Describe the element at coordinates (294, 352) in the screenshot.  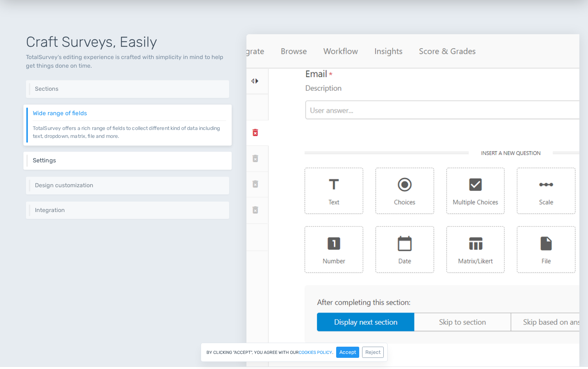
I see `div: By clicking "Accept", you agree with our .` at that location.